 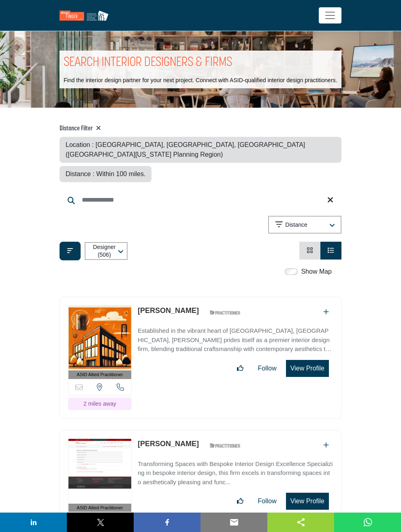 What do you see at coordinates (106, 251) in the screenshot?
I see `button: Designer (506)` at bounding box center [106, 251].